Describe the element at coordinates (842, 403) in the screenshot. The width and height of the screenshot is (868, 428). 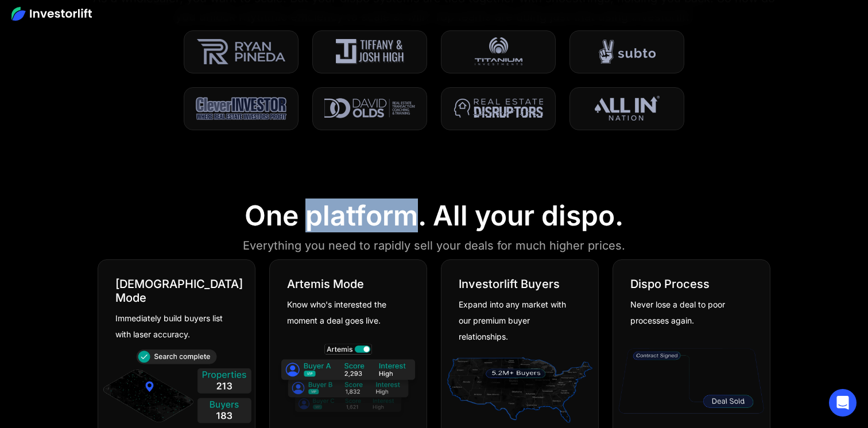
I see `div: Open Intercom Messenger` at that location.